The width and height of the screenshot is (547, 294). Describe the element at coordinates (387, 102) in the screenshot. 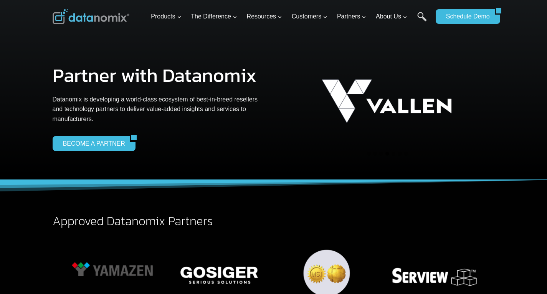

I see `div: 4 of 7` at that location.